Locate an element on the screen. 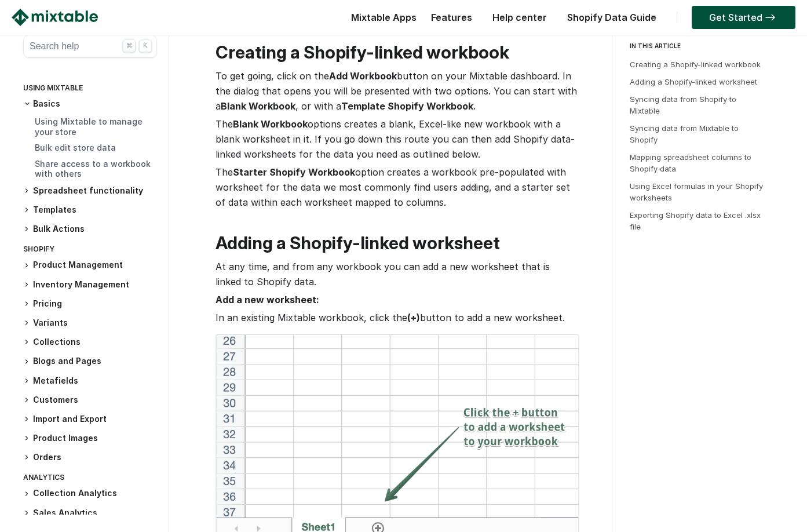 This screenshot has height=532, width=807. a: Creating a Shopify-linked workbook is located at coordinates (695, 64).